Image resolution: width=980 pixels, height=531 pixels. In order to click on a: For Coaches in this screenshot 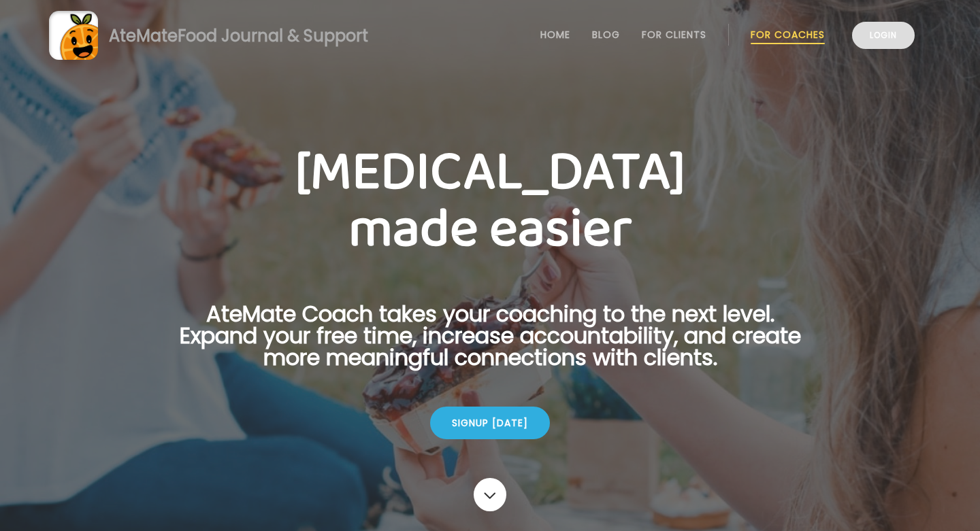, I will do `click(787, 35)`.